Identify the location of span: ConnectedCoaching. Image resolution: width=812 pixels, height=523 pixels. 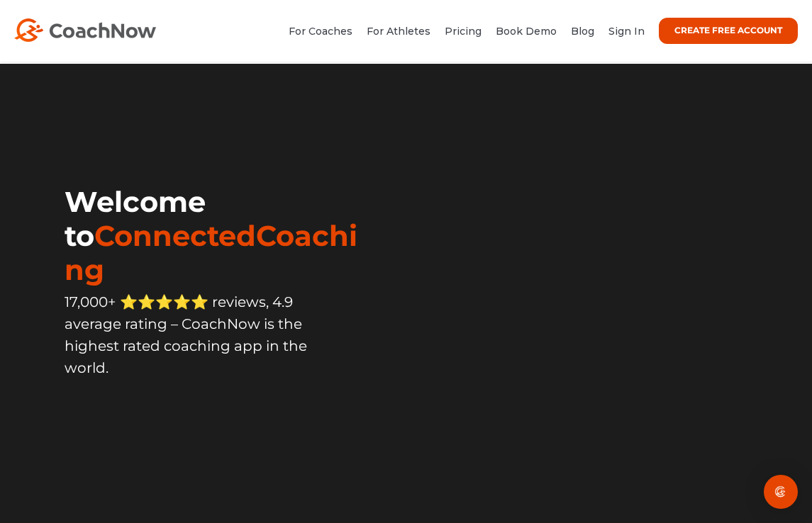
(210, 252).